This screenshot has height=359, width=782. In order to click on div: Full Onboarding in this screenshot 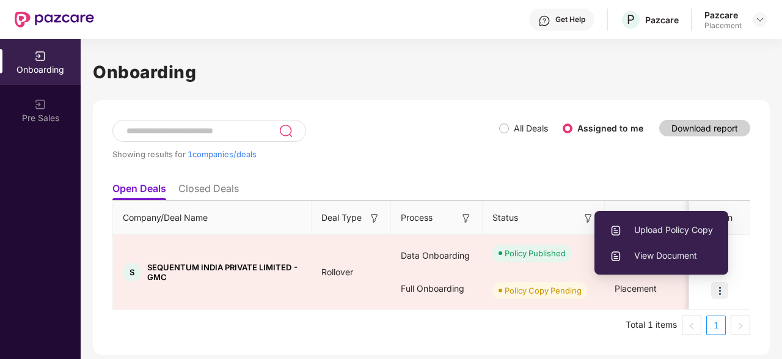, I will do `click(437, 288)`.